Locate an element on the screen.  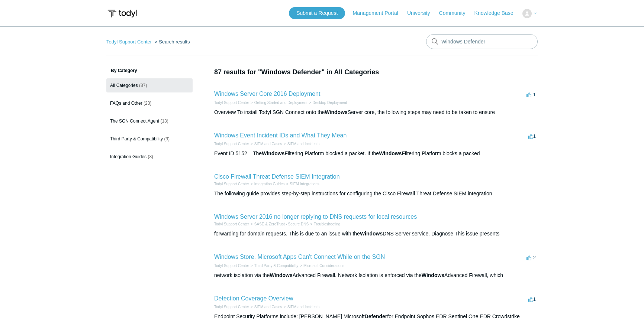
li: SASE & ZeroTrust - Secure DNS is located at coordinates (279, 224).